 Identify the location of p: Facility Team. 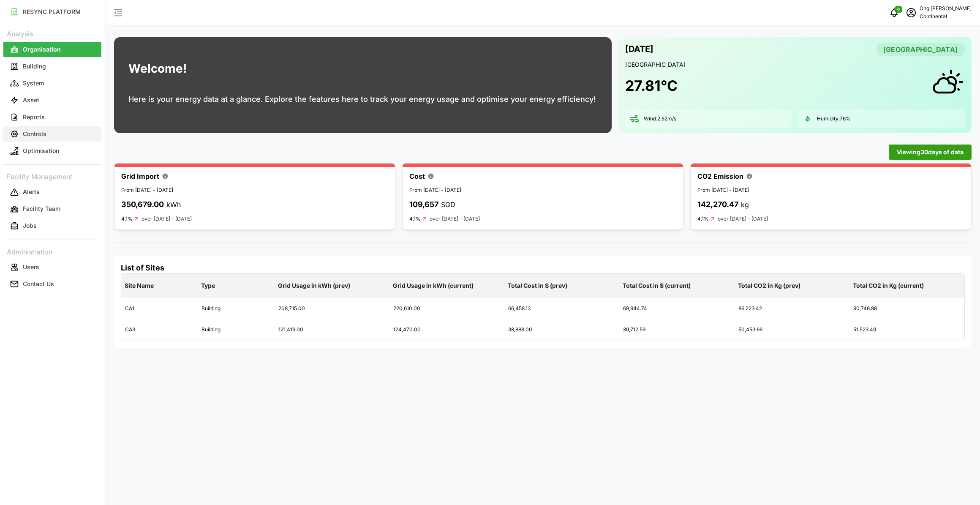
(41, 208).